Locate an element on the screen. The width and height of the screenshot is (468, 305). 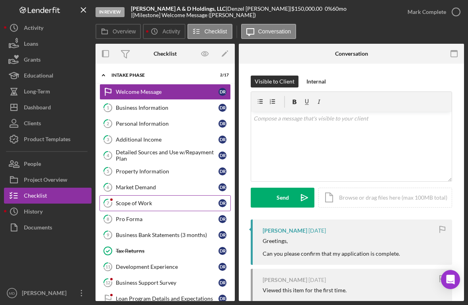
button: People is located at coordinates (48, 164).